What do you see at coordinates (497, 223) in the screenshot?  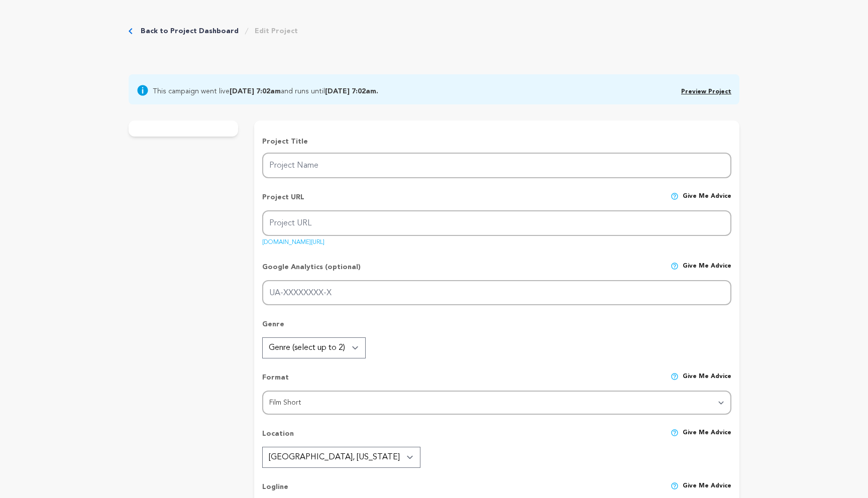 I see `input: Project URL` at bounding box center [497, 223].